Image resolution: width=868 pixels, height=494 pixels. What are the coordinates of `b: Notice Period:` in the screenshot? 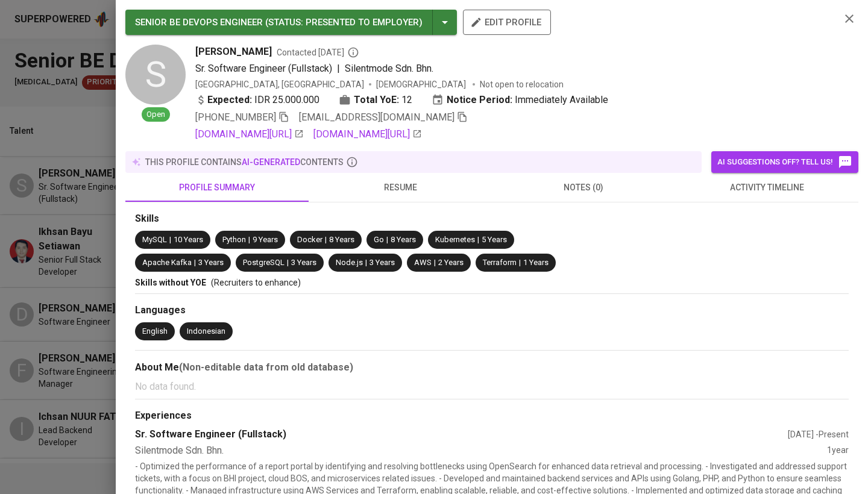 It's located at (479, 100).